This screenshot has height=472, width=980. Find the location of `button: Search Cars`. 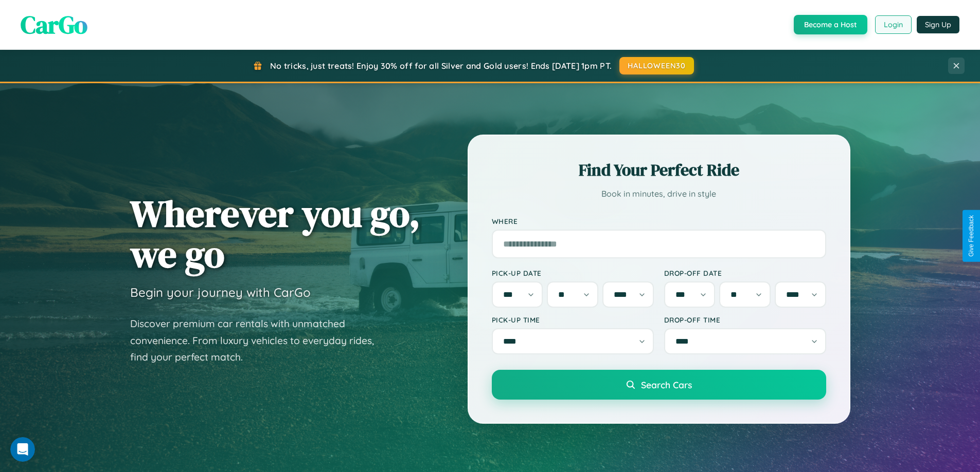

button: Search Cars is located at coordinates (659, 385).